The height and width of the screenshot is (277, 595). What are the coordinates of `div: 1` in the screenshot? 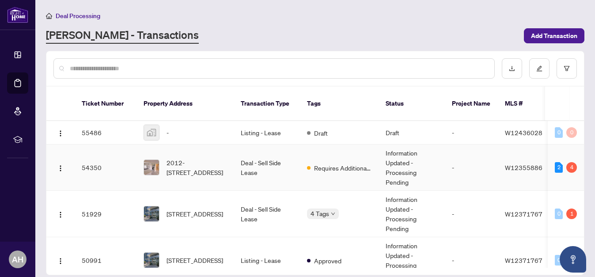 It's located at (571, 214).